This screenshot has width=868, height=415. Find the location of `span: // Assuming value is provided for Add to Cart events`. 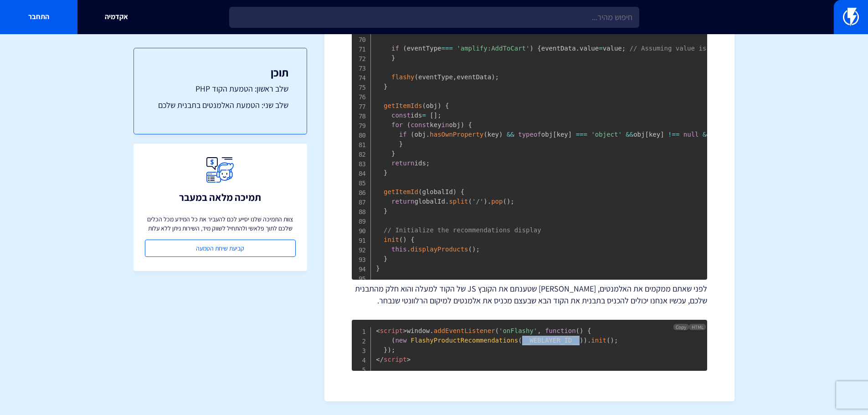

span: // Assuming value is provided for Add to Cart events is located at coordinates (729, 48).